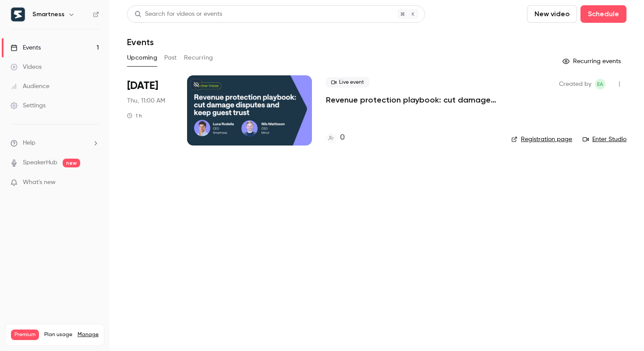  I want to click on span: EA, so click(600, 84).